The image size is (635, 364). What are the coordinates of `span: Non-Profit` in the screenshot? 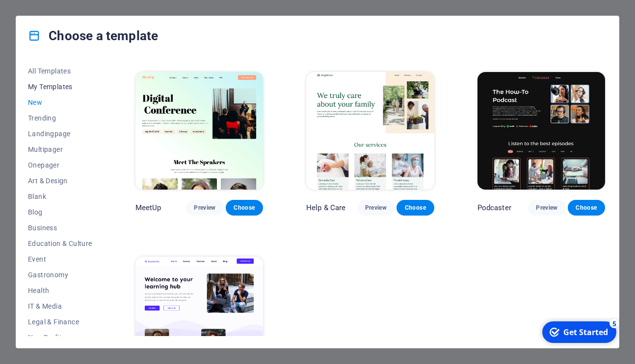 It's located at (60, 338).